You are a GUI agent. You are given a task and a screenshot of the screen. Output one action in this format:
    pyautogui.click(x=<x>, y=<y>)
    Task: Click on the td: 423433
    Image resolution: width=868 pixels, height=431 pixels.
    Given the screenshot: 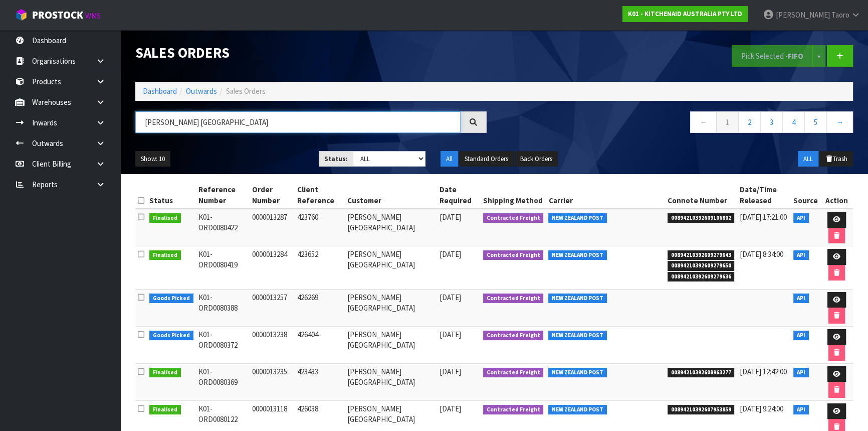 What is the action you would take?
    pyautogui.click(x=319, y=382)
    